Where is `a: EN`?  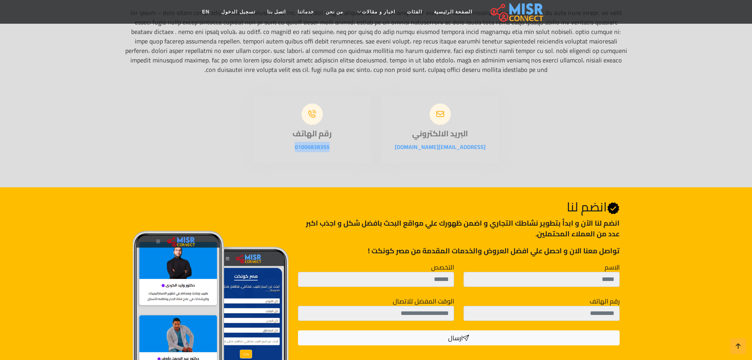
a: EN is located at coordinates (206, 12).